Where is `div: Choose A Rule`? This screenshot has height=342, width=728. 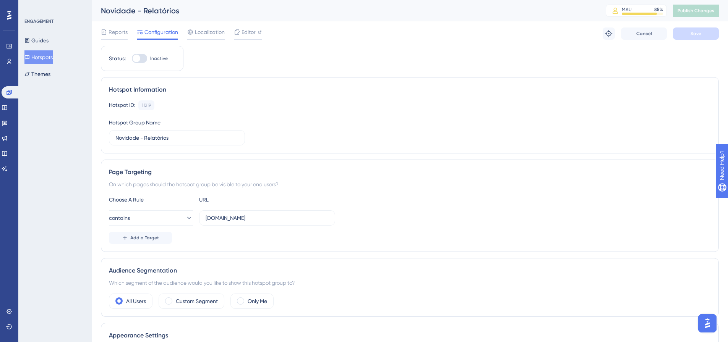
div: Choose A Rule is located at coordinates (151, 200).